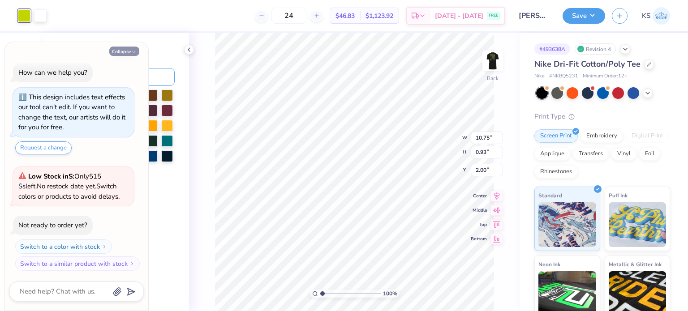  I want to click on div: Print Type, so click(602, 116).